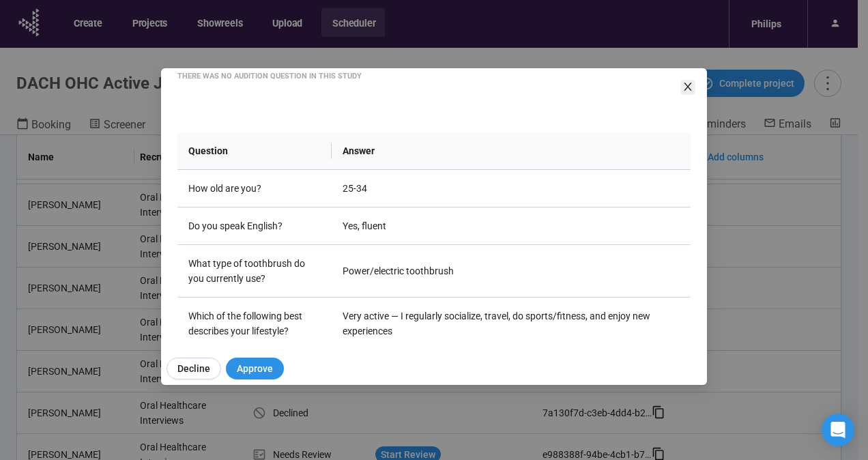 This screenshot has height=460, width=868. I want to click on span: Decline, so click(194, 369).